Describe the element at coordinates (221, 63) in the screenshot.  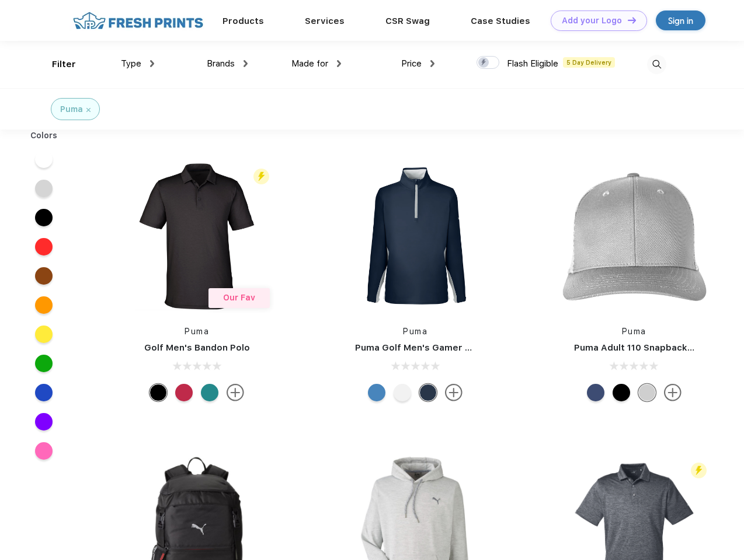
I see `span: Brands` at that location.